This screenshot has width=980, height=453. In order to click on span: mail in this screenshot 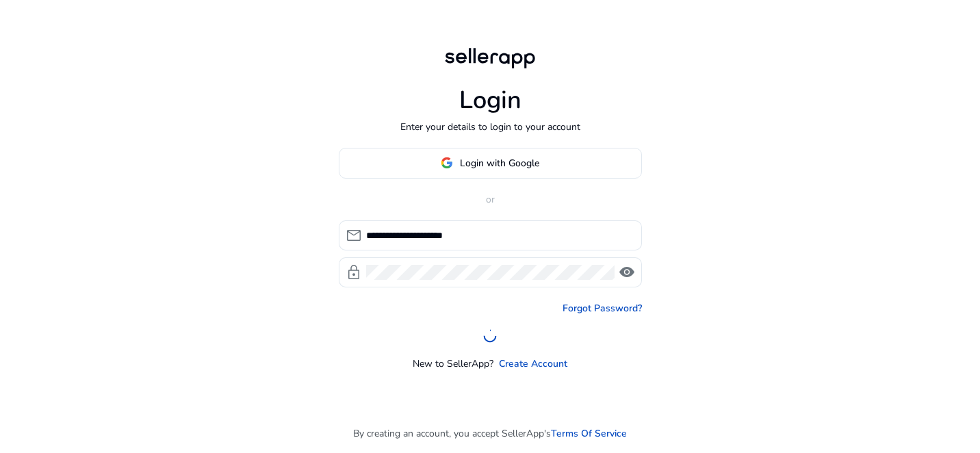, I will do `click(354, 236)`.